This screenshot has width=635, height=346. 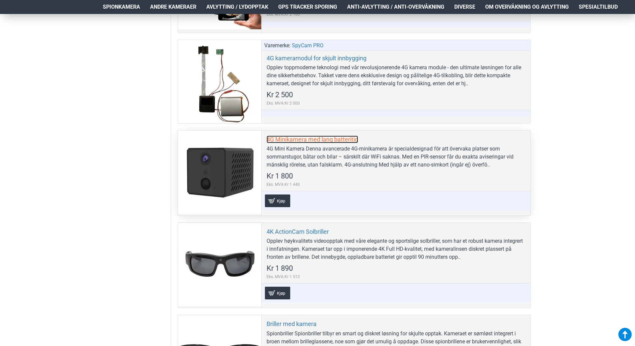 What do you see at coordinates (42, 41) in the screenshot?
I see `div: Domain Overview` at bounding box center [42, 41].